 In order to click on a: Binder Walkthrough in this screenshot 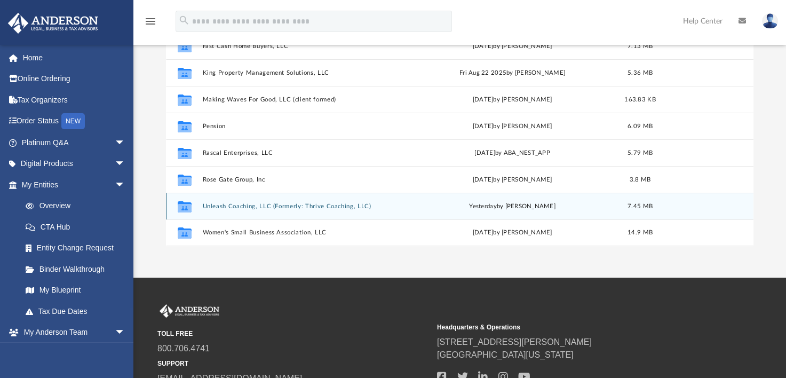, I will do `click(78, 269)`.